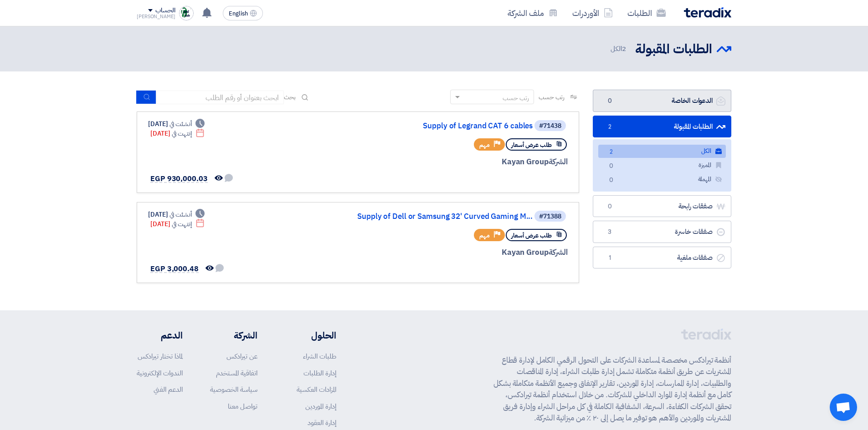 The image size is (868, 430). What do you see at coordinates (662, 179) in the screenshot?
I see `a: المهملة` at bounding box center [662, 179].